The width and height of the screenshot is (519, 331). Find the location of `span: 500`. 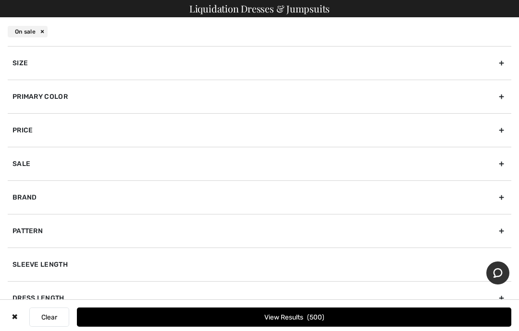

span: 500 is located at coordinates (316, 318).